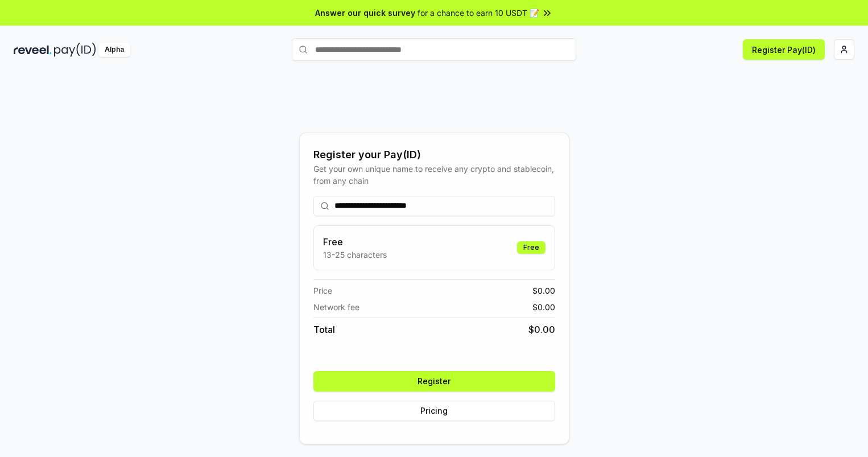 The image size is (868, 457). I want to click on span: for a chance to earn 10 USDT 📝, so click(479, 12).